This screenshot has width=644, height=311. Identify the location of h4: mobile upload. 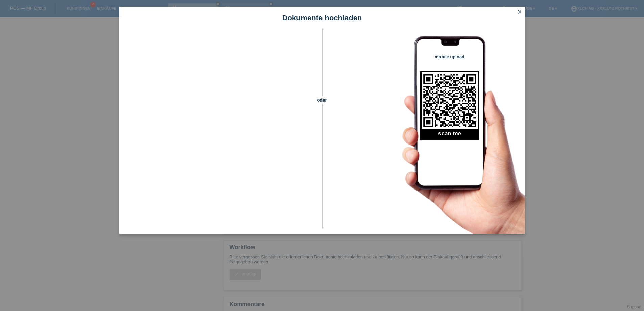
(450, 56).